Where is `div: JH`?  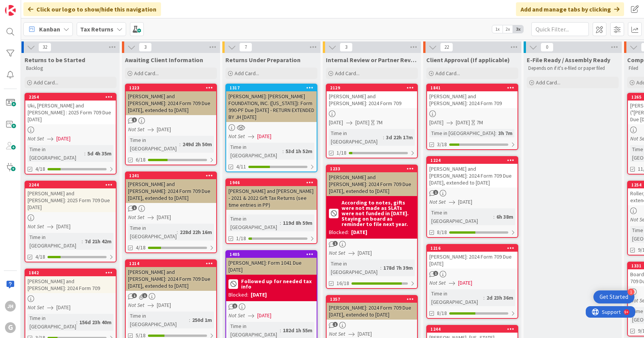
div: JH is located at coordinates (11, 306).